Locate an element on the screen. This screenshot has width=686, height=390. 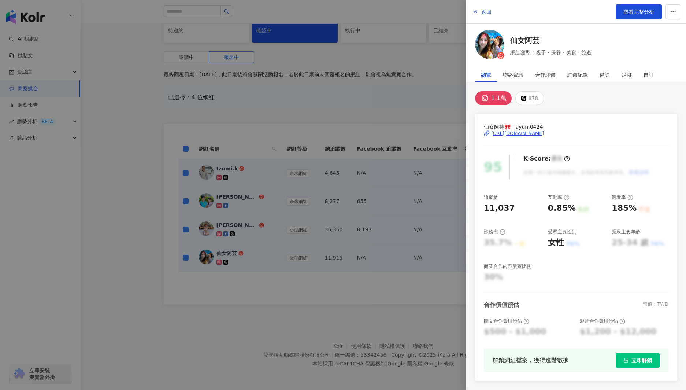
a: KOL Avatar is located at coordinates (490, 45).